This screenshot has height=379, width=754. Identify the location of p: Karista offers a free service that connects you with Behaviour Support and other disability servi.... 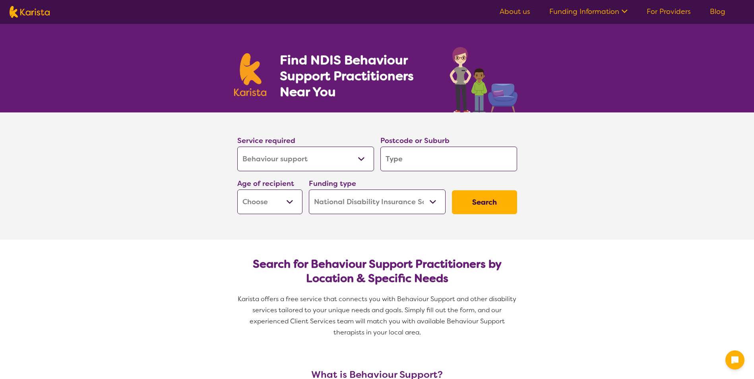
(377, 316).